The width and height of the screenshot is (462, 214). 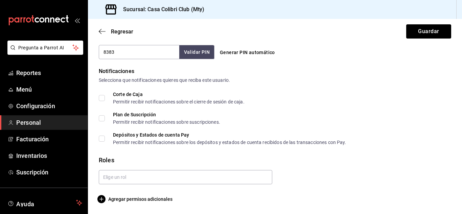 What do you see at coordinates (49, 172) in the screenshot?
I see `span: Suscripción` at bounding box center [49, 172].